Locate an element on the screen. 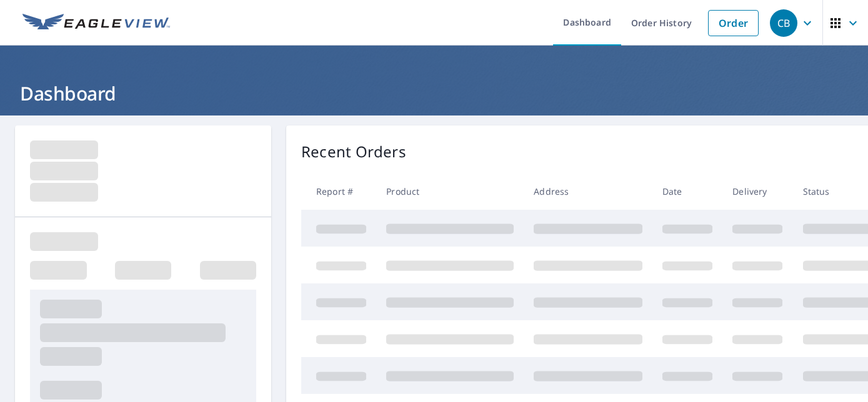  th: Address is located at coordinates (588, 191).